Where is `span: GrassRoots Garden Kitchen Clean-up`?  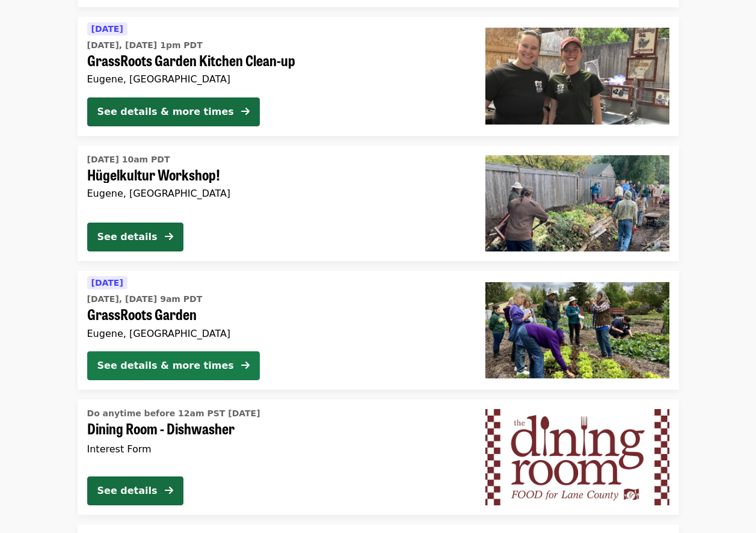 span: GrassRoots Garden Kitchen Clean-up is located at coordinates (277, 61).